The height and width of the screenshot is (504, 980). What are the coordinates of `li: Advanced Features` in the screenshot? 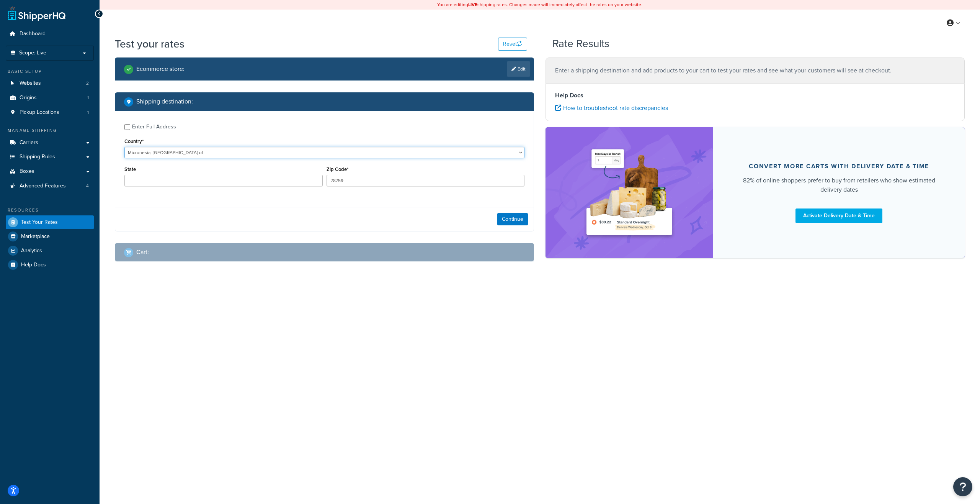 It's located at (50, 186).